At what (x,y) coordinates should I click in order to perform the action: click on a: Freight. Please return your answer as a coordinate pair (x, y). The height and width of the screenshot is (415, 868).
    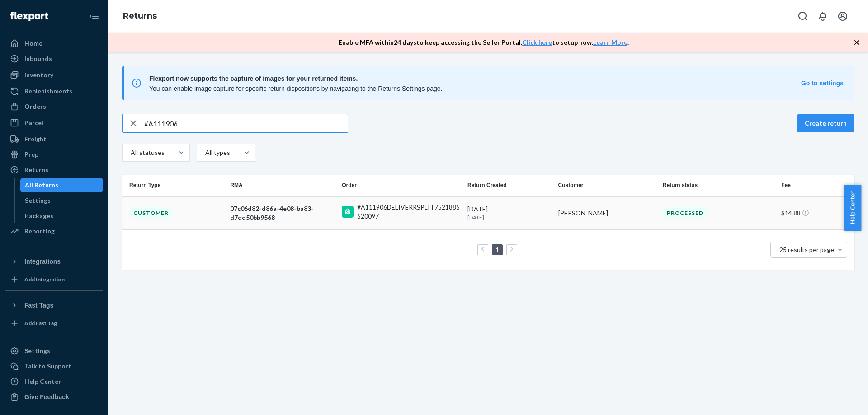
    Looking at the image, I should click on (54, 139).